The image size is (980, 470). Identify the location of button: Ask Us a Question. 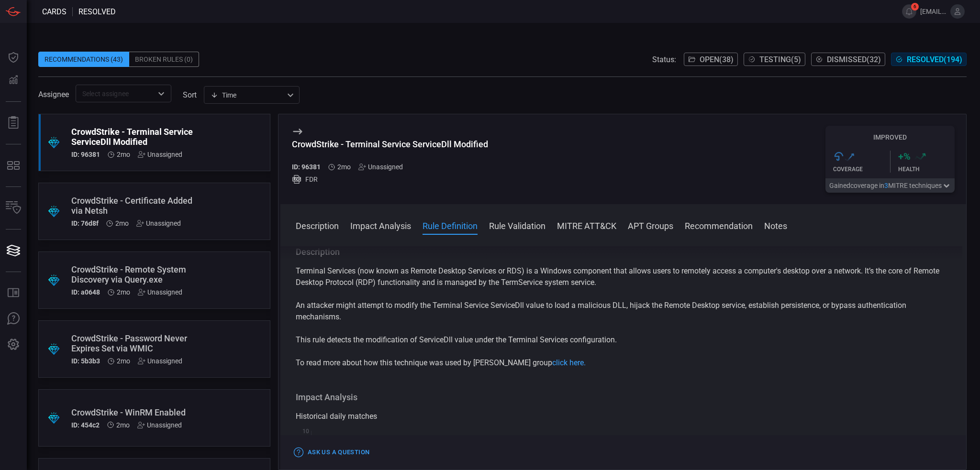
(332, 452).